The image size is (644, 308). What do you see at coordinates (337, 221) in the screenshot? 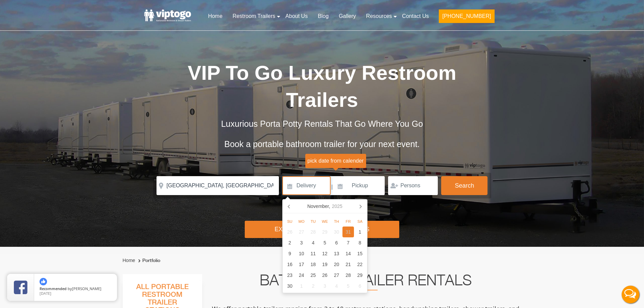
I see `div: Th` at bounding box center [337, 221].